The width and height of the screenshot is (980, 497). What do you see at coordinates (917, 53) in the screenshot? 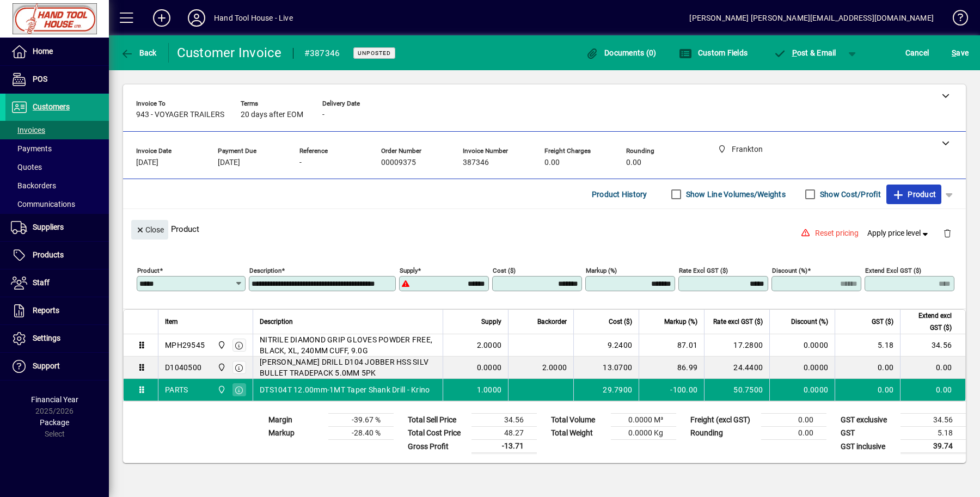
I see `span: Cancel` at bounding box center [917, 53].